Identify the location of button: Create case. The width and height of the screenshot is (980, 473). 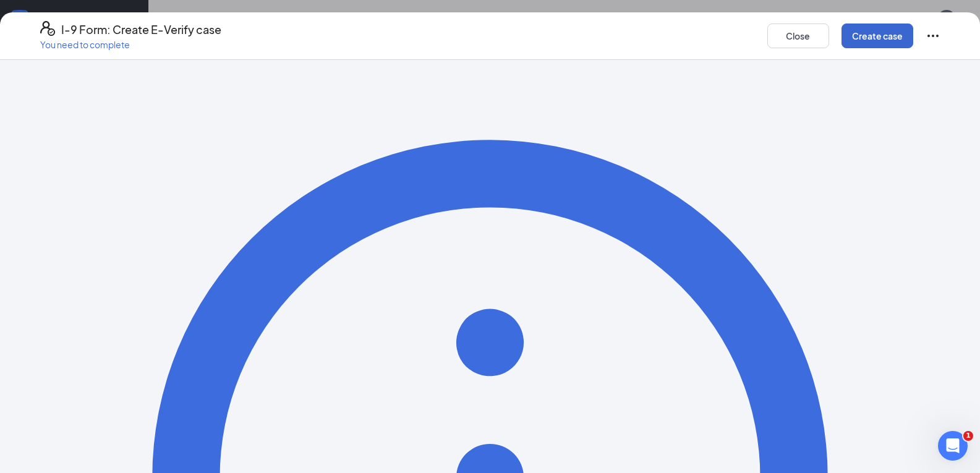
(877, 36).